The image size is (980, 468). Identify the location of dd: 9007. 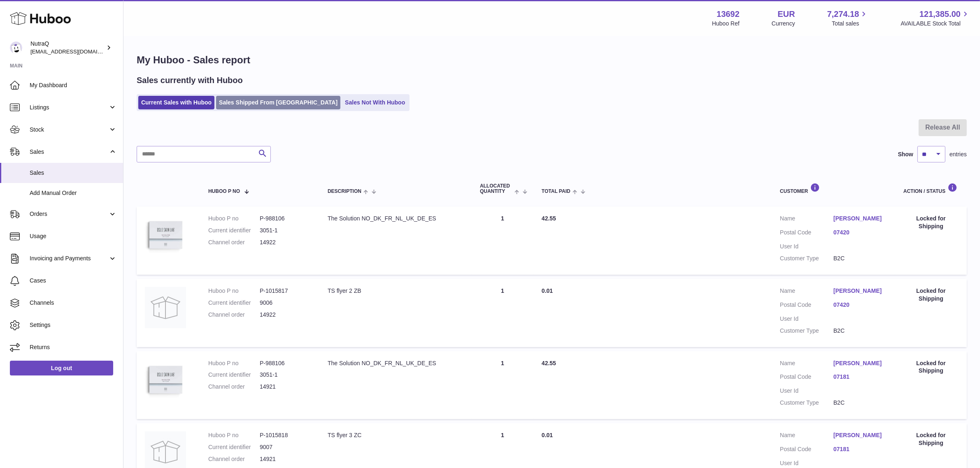
(285, 447).